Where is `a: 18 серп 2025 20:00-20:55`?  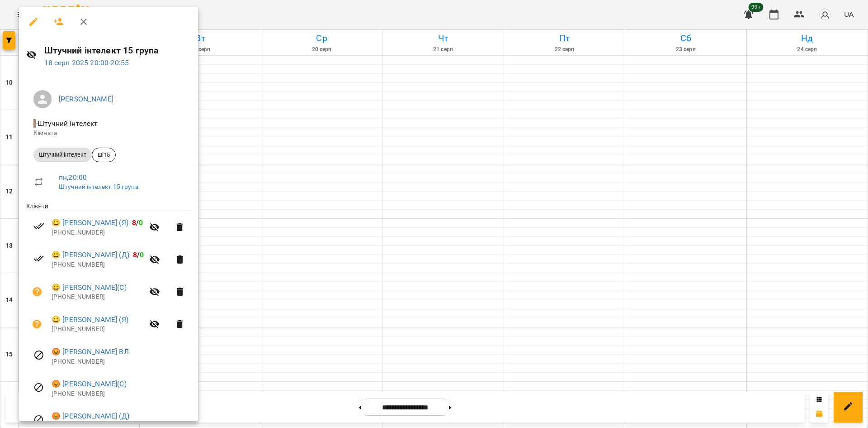
a: 18 серп 2025 20:00-20:55 is located at coordinates (87, 62).